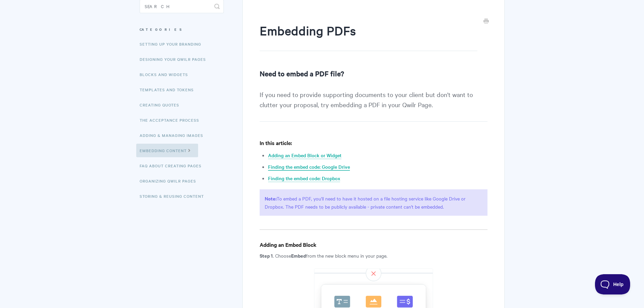  Describe the element at coordinates (373, 244) in the screenshot. I see `h4: Adding an Embed Block` at that location.